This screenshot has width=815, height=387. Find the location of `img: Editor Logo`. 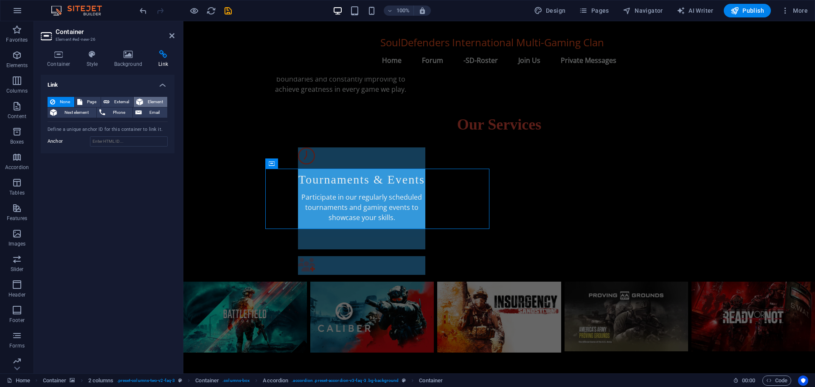

img: Editor Logo is located at coordinates (81, 11).